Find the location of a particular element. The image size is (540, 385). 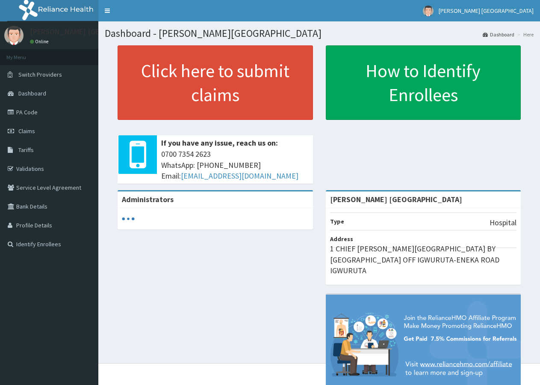

p: Hospital is located at coordinates (503, 222).